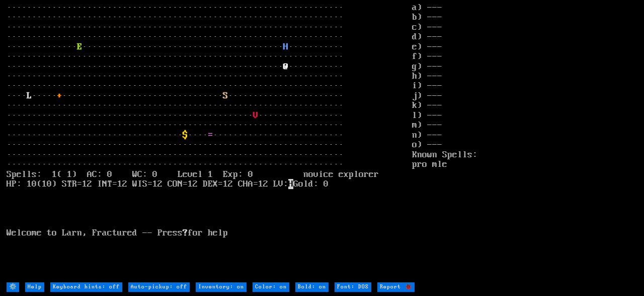  Describe the element at coordinates (159, 287) in the screenshot. I see `input: Auto-pickup: off` at that location.